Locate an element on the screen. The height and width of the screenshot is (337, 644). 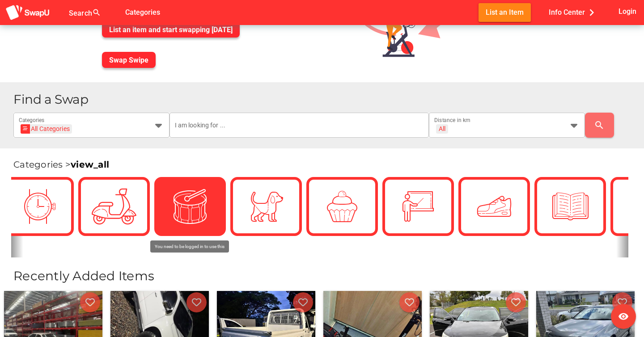
span: Info Center is located at coordinates (573, 12).